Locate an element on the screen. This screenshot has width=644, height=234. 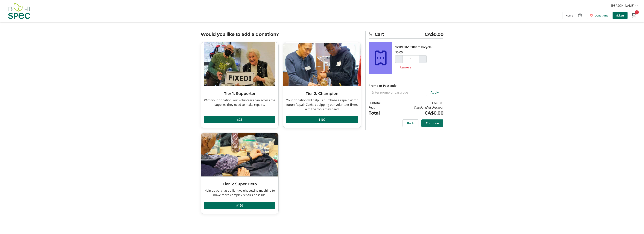
input: 09:30-10:00am Bicycle Quantity is located at coordinates (411, 59).